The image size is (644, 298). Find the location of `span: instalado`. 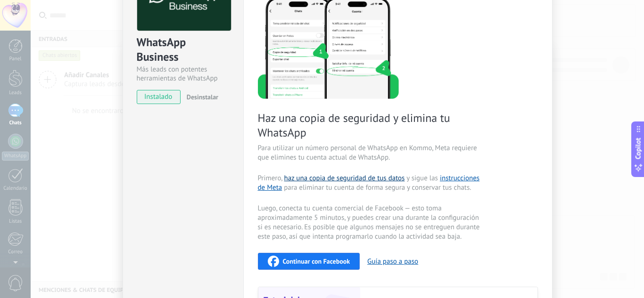

span: instalado is located at coordinates (158, 97).